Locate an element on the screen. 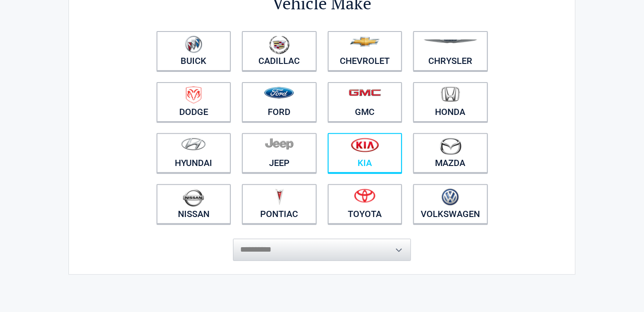  img: toyota is located at coordinates (364, 196).